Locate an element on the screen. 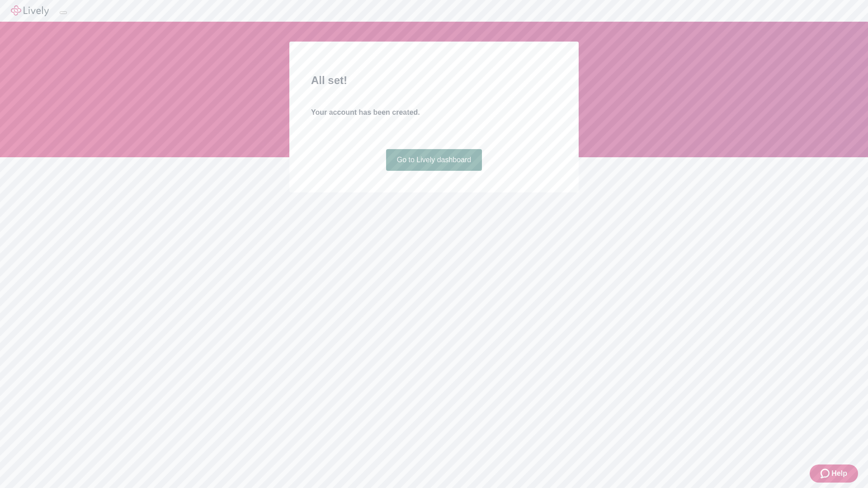 The image size is (868, 488). h4: Your account has been created. is located at coordinates (434, 112).